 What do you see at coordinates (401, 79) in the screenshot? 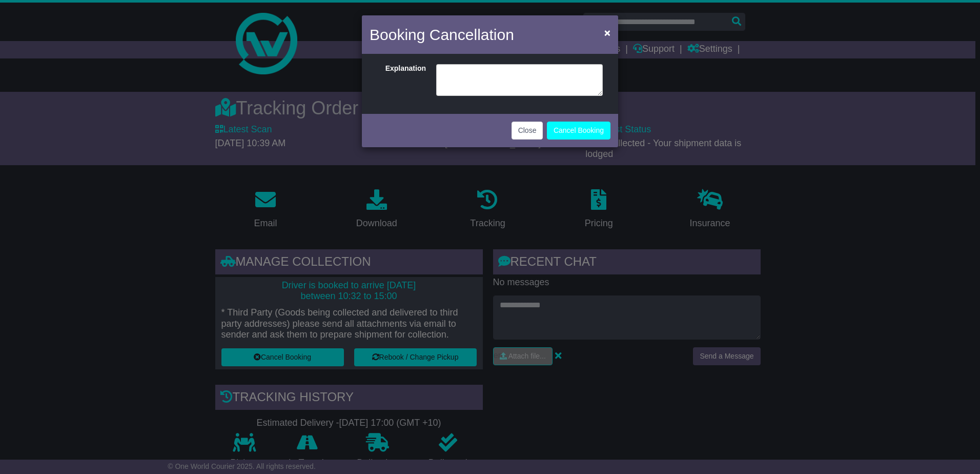
I see `label: Explanation` at bounding box center [401, 79].